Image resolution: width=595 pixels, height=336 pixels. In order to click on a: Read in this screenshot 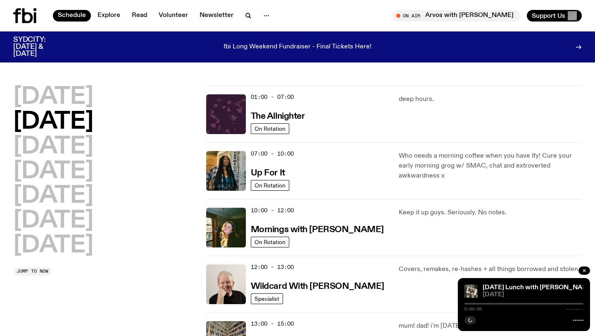, I will do `click(139, 16)`.